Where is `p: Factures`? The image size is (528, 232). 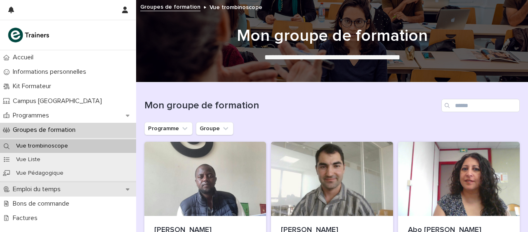
p: Factures is located at coordinates (27, 218).